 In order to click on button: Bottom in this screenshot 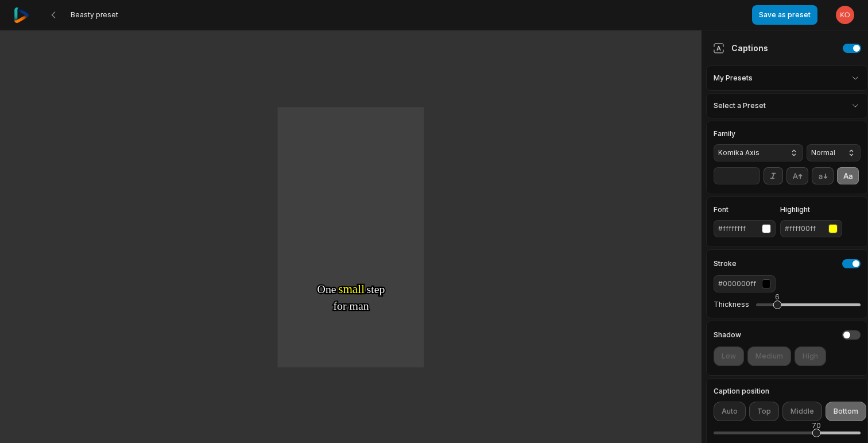, I will do `click(846, 411)`.